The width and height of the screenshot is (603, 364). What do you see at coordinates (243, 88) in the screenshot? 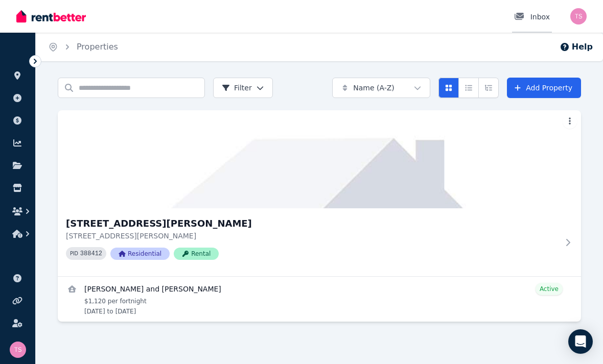
I see `button: Filter` at bounding box center [243, 88].